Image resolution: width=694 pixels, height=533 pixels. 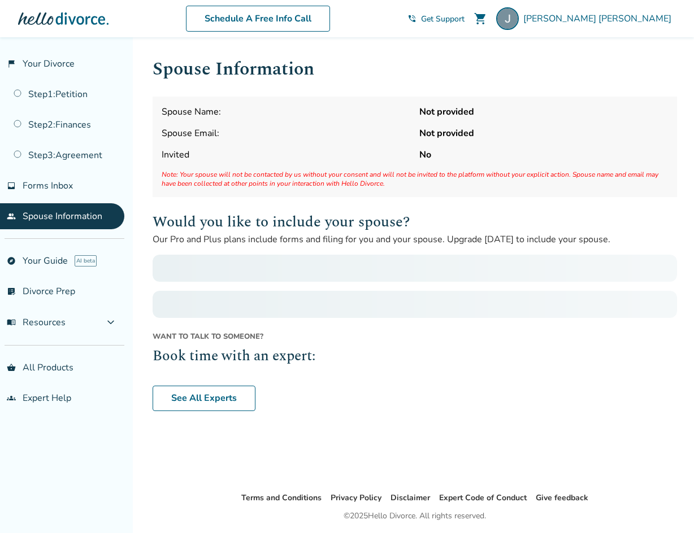 What do you see at coordinates (286, 112) in the screenshot?
I see `span: Spouse Name:` at bounding box center [286, 112].